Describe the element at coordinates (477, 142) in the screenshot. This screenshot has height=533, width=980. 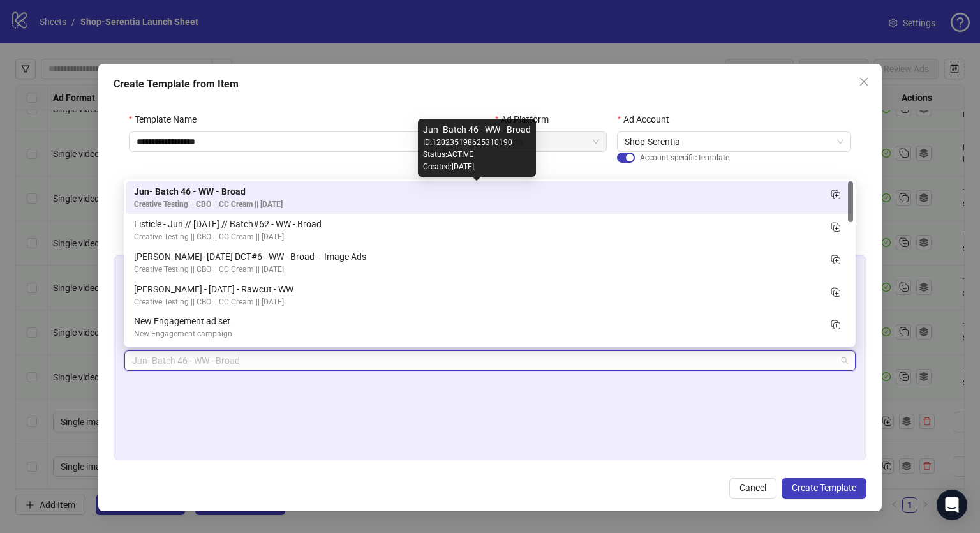
I see `div: ID: 120235198625310190` at that location.